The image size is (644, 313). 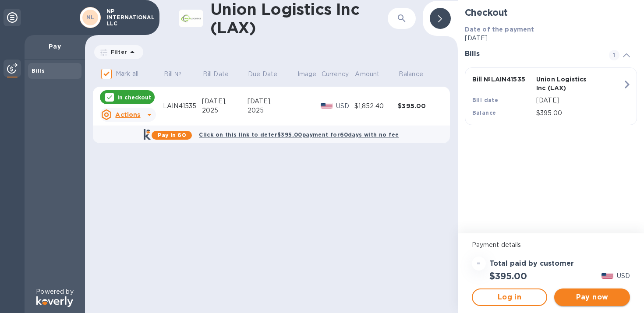 I want to click on span: Due Date, so click(x=268, y=74).